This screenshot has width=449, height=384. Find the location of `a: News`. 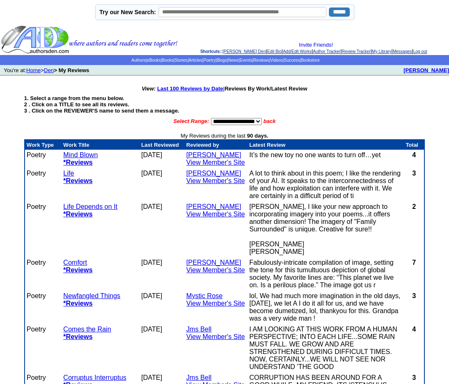

a: News is located at coordinates (233, 60).